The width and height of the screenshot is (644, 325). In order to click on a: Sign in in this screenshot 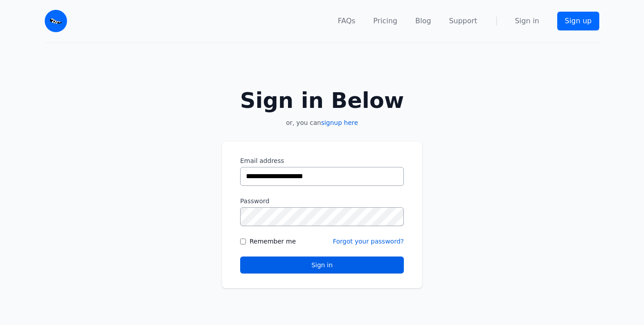, I will do `click(527, 21)`.